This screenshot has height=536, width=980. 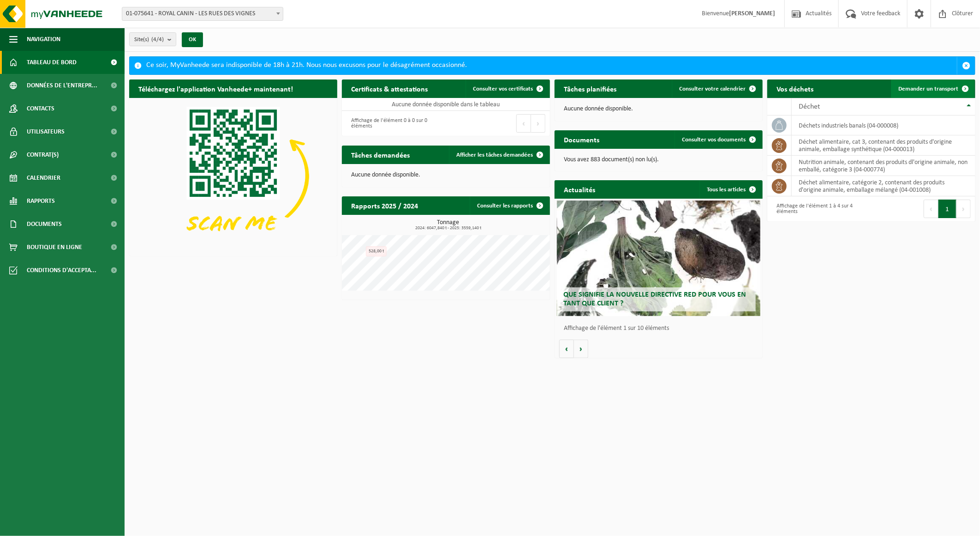 I want to click on span: Données de l'entrepr..., so click(x=62, y=85).